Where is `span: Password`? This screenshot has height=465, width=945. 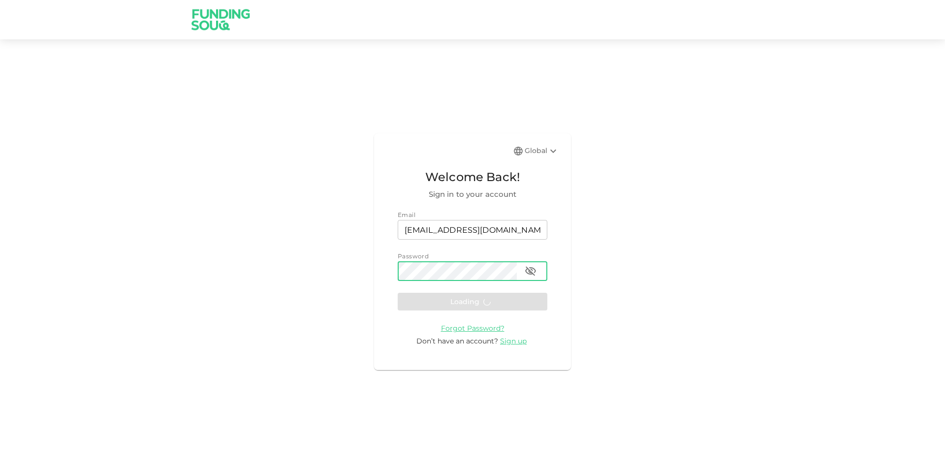 span: Password is located at coordinates (413, 256).